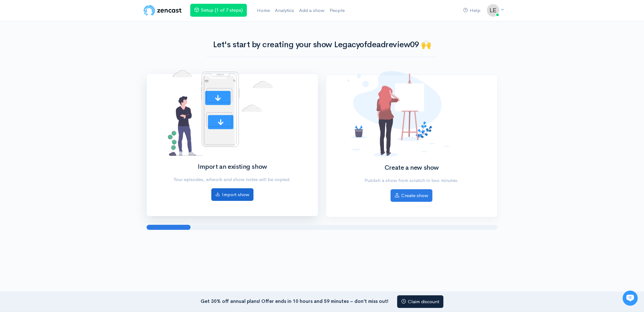 This screenshot has width=644, height=312. I want to click on a: Setup (1 of 7 steps), so click(218, 10).